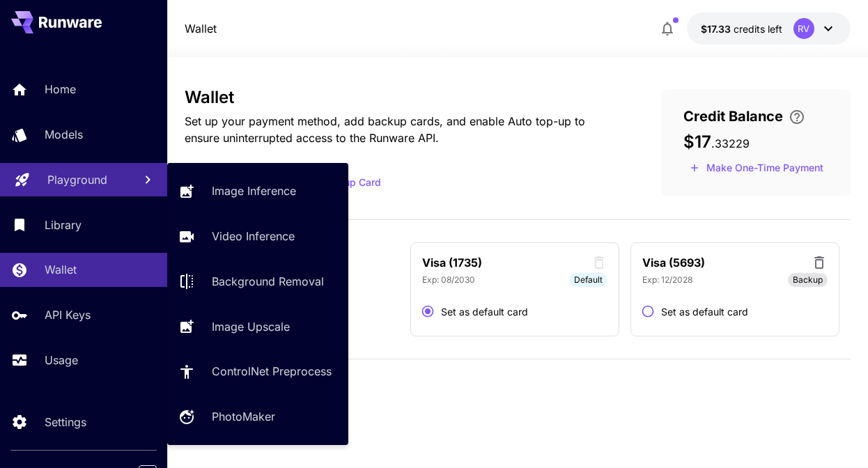 Image resolution: width=868 pixels, height=468 pixels. I want to click on p: Home, so click(60, 89).